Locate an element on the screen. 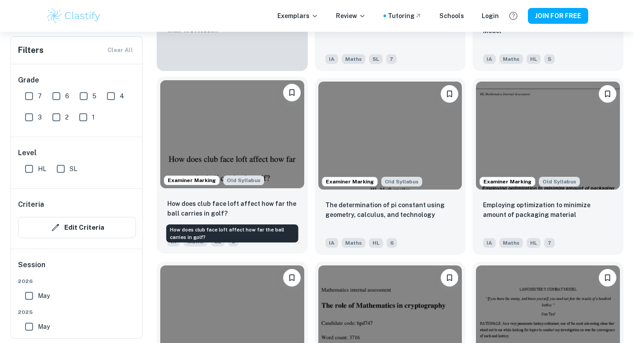  img: Maths IA example thumbnail: How does club face loft affect how far t is located at coordinates (232, 134).